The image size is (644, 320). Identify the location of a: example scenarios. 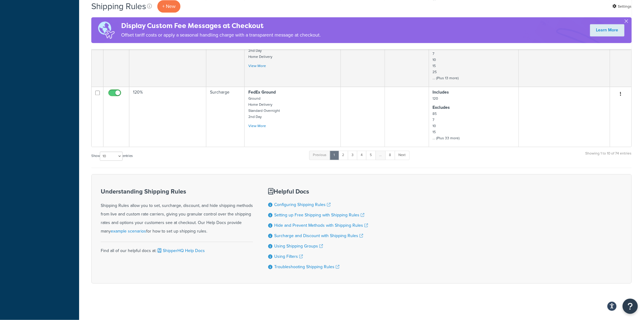
(129, 231).